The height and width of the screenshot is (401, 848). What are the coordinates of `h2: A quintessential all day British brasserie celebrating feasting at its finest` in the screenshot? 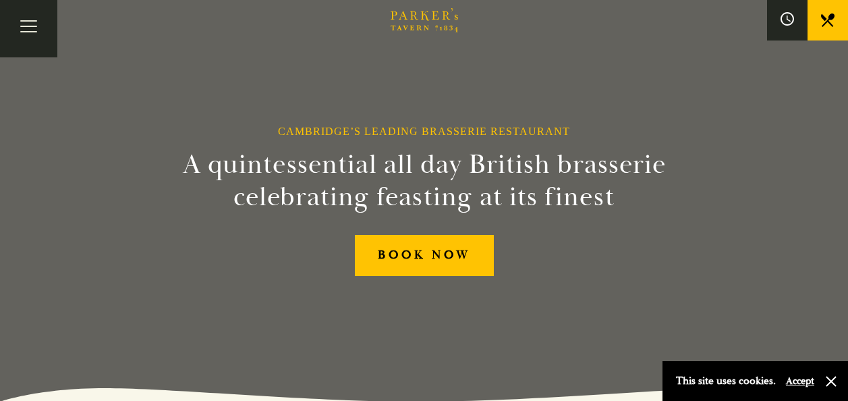 It's located at (424, 181).